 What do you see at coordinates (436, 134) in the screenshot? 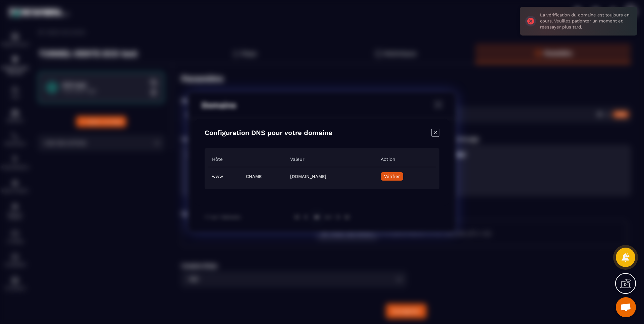
I see `div: Close modal` at bounding box center [436, 134].